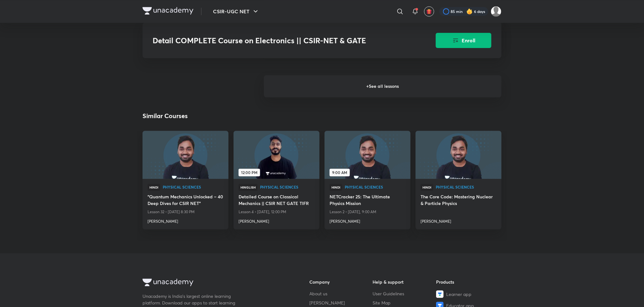  I want to click on span: 12:00 PM, so click(249, 172).